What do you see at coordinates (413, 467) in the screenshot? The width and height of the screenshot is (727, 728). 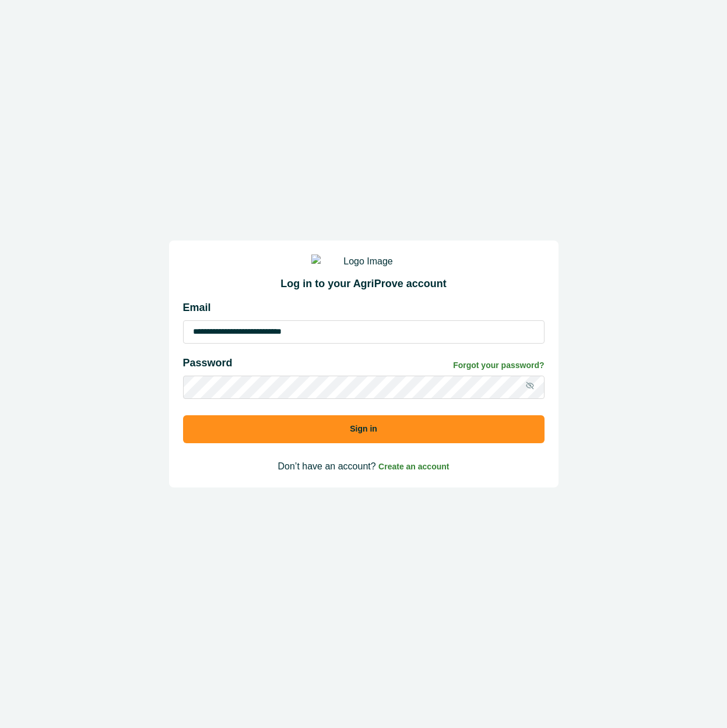 I see `span: Create an account` at bounding box center [413, 467].